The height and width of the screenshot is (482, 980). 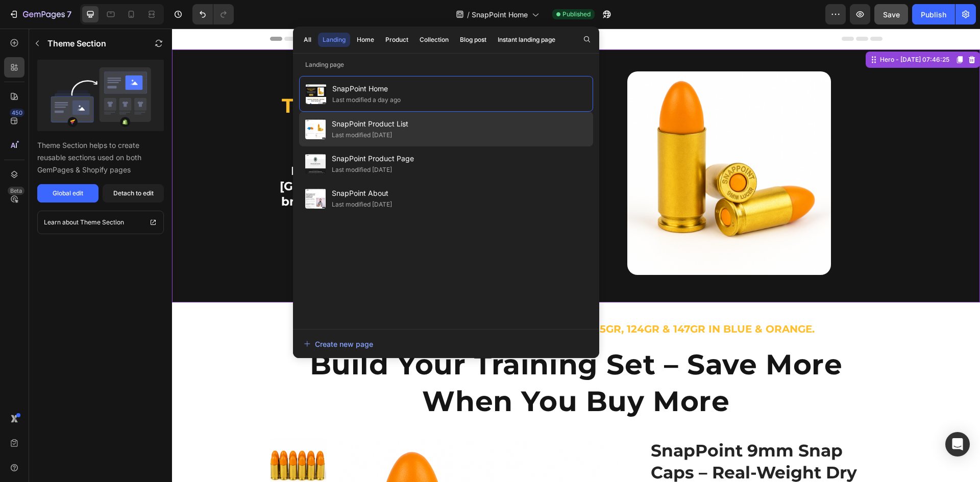 I want to click on p: Learn about, so click(x=61, y=222).